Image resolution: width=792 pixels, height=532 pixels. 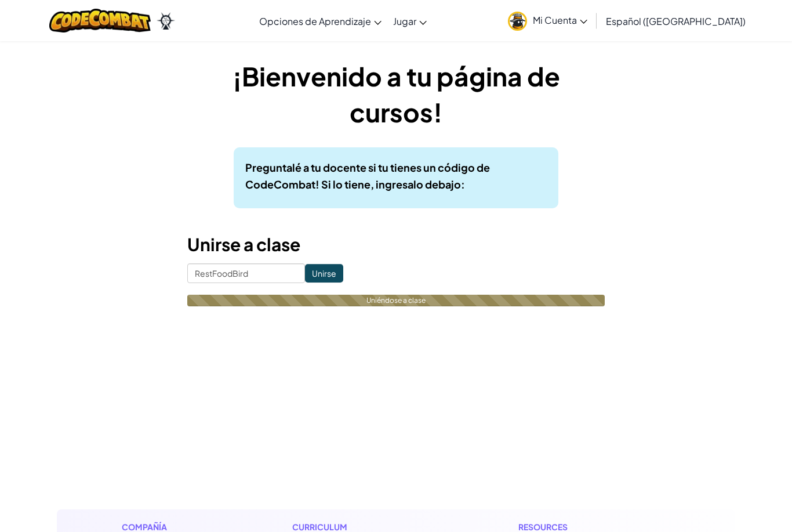 I want to click on a: CodeCombat logo, so click(x=100, y=20).